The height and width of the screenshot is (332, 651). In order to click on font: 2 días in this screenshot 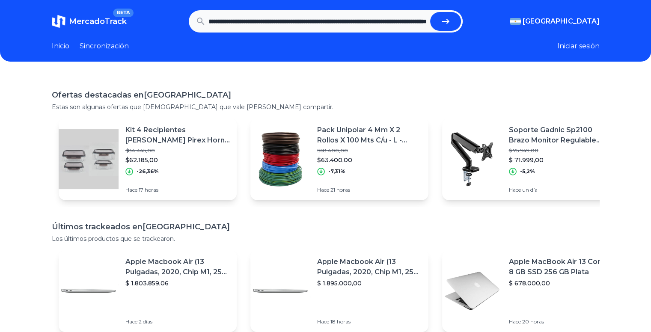, I will do `click(146, 321)`.